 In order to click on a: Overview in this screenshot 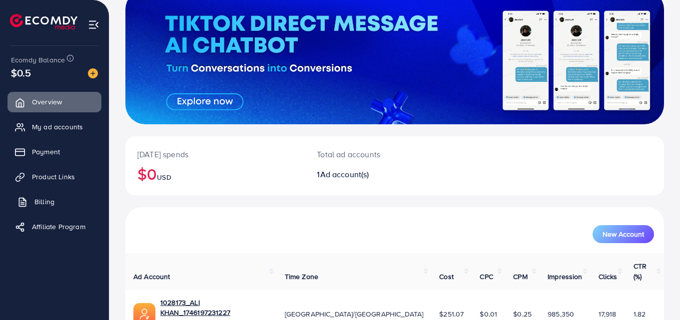, I will do `click(54, 102)`.